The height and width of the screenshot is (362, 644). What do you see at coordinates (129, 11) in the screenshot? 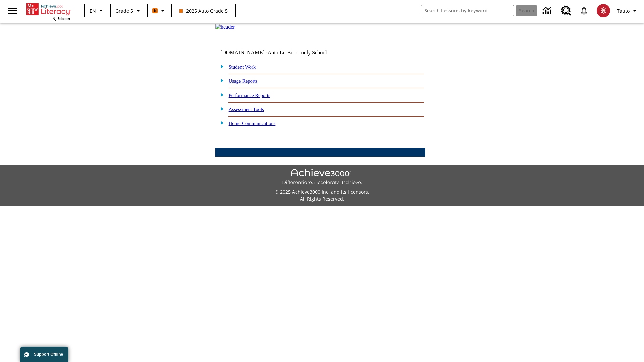
I see `button: Grade: Grade 5, Select a grade` at bounding box center [129, 11].